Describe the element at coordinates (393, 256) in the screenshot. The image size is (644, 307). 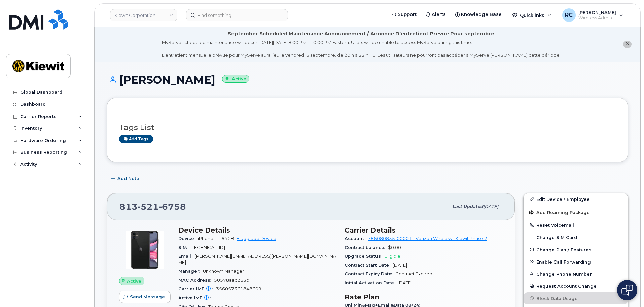
I see `span: Eligible` at that location.